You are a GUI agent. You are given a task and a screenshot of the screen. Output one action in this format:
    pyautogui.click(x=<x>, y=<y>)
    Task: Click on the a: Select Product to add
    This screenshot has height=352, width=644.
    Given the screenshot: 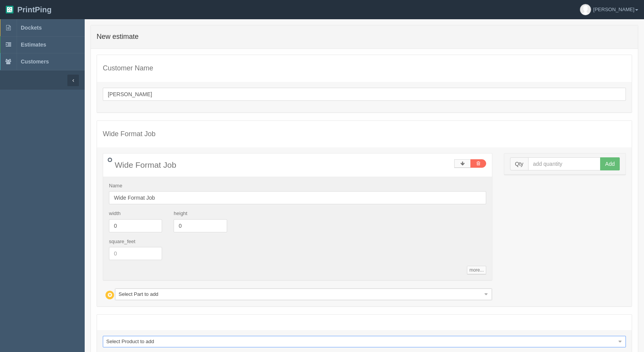 What is the action you would take?
    pyautogui.click(x=364, y=342)
    